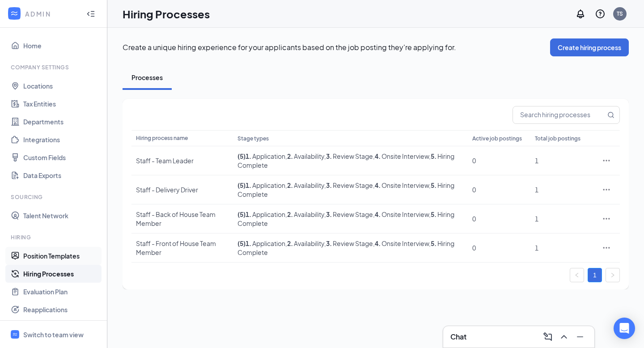 This screenshot has width=644, height=348. I want to click on a: Departments, so click(61, 122).